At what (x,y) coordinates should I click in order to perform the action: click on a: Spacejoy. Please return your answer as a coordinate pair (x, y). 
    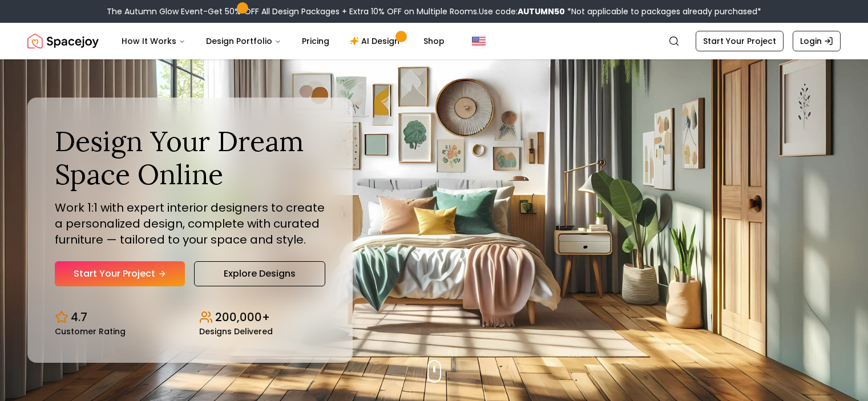
    Looking at the image, I should click on (63, 41).